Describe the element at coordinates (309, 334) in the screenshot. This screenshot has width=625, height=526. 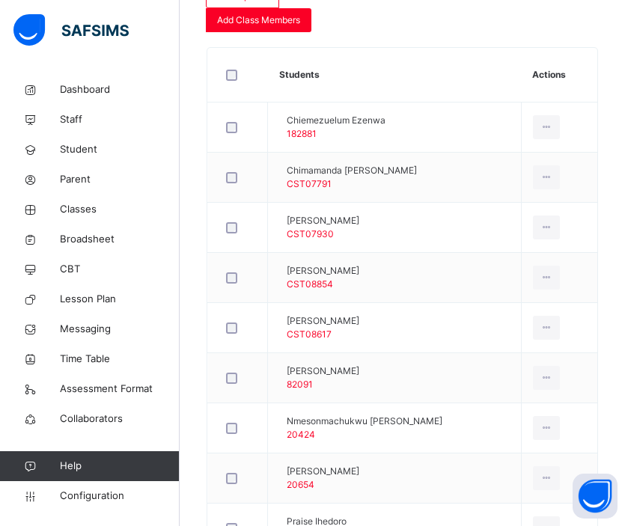
I see `span: CST08617` at that location.